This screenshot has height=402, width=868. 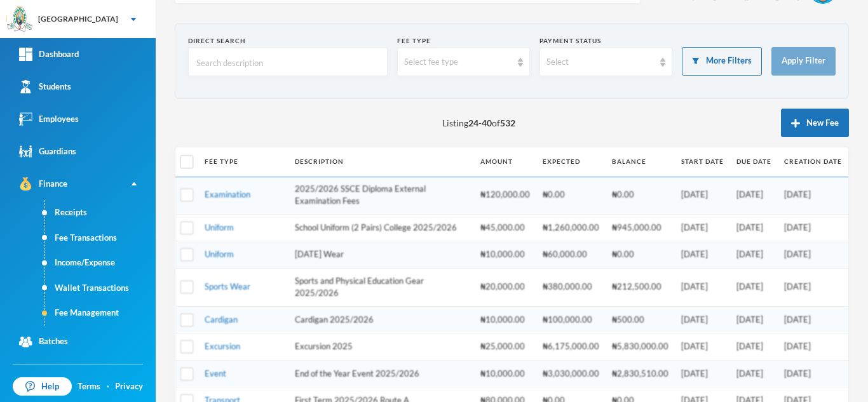 What do you see at coordinates (287, 40) in the screenshot?
I see `div: Direct Search` at bounding box center [287, 40].